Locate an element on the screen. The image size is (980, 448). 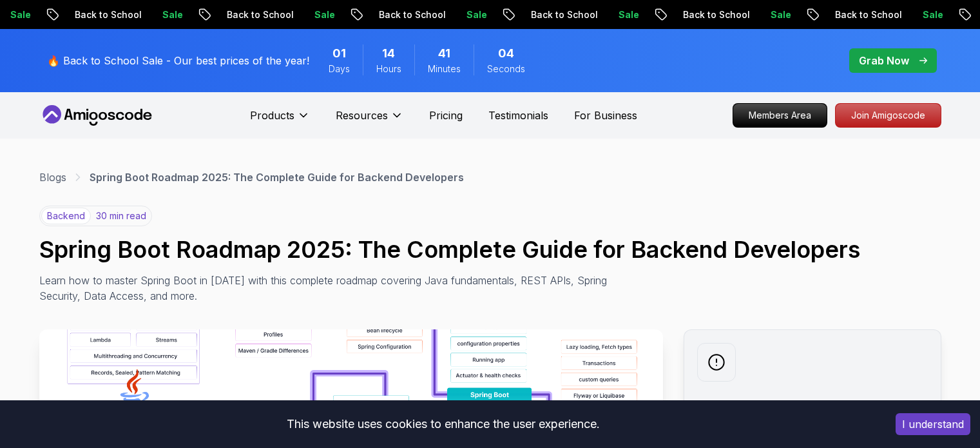
a: For Business is located at coordinates (606, 115).